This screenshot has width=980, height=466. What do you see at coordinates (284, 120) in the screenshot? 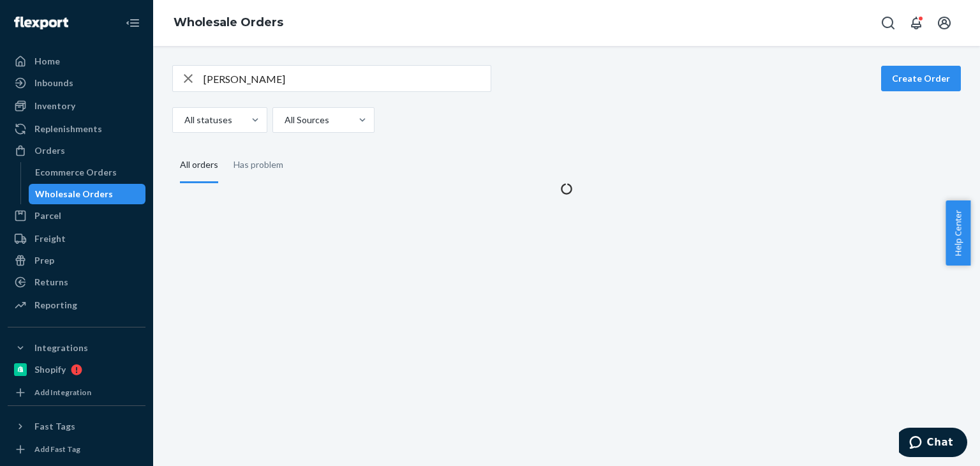
I see `input: All Sources` at bounding box center [284, 120].